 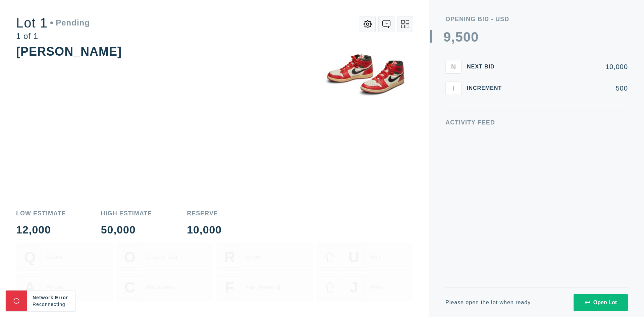 What do you see at coordinates (453, 88) in the screenshot?
I see `button: I` at bounding box center [453, 88].